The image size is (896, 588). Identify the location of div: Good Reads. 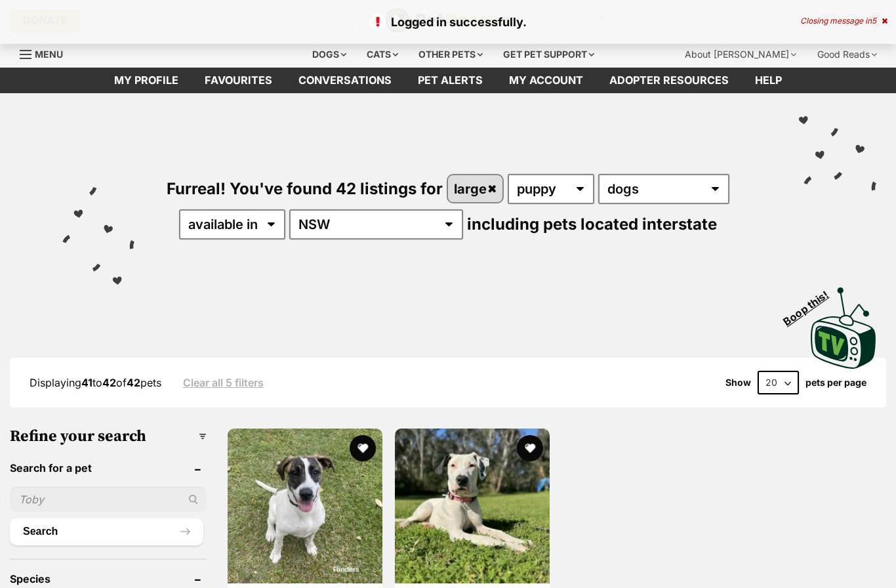
(847, 54).